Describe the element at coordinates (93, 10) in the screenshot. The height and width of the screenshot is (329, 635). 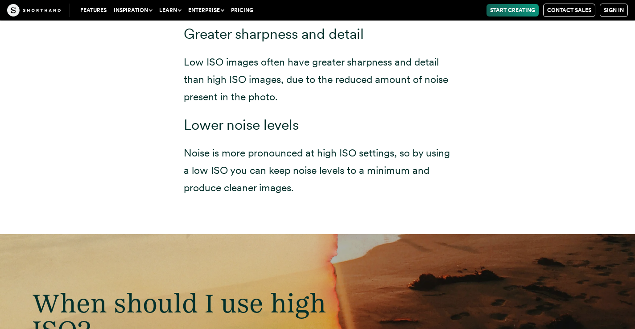
I see `a: Features` at that location.